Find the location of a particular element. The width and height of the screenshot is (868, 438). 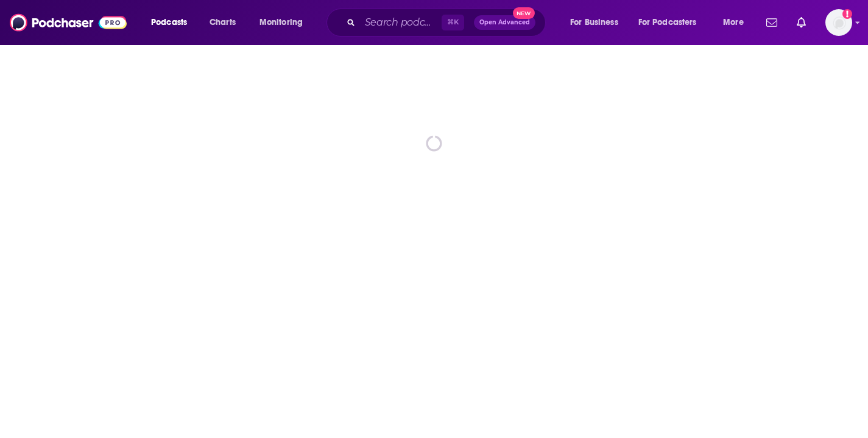

span: Logged in as AnthonyLam is located at coordinates (839, 22).